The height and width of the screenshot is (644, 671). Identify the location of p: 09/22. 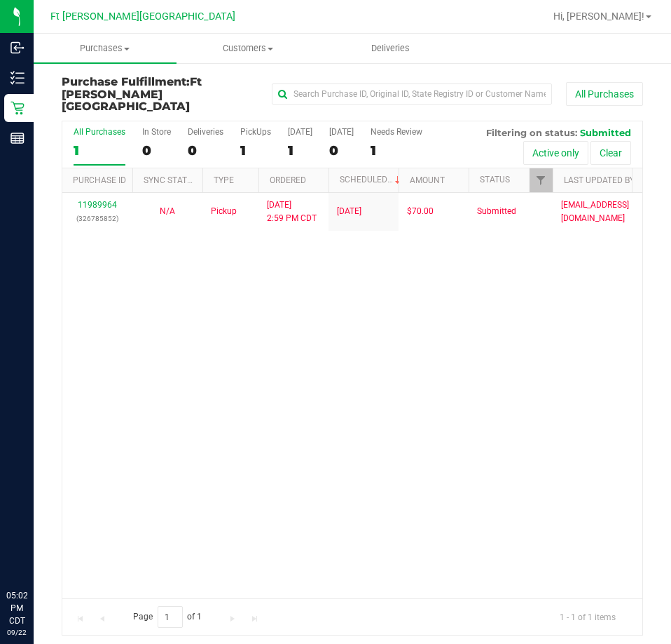
(17, 632).